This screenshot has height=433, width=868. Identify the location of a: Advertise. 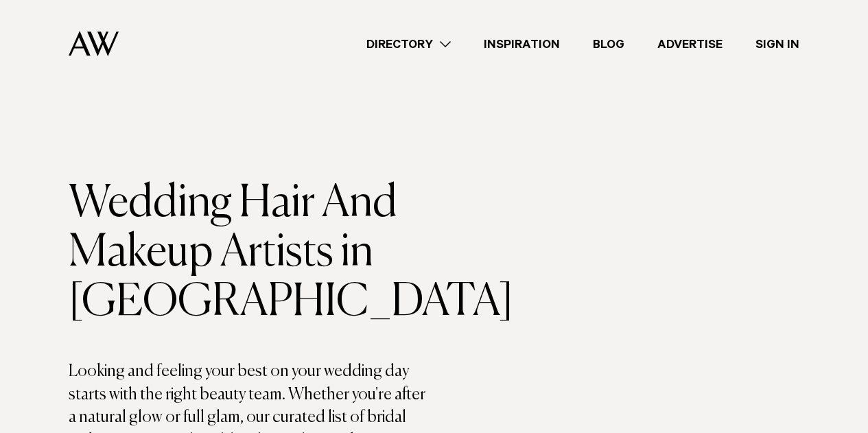
(689, 44).